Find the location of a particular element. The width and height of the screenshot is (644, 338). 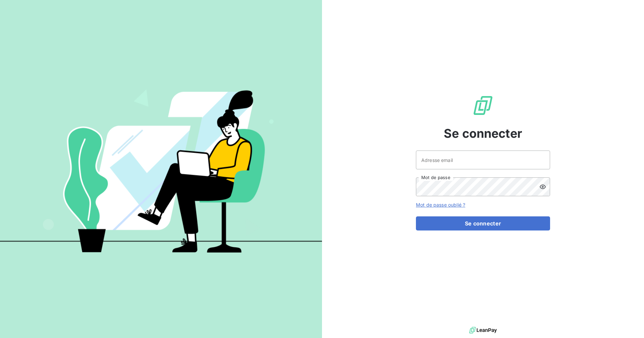

a: Mot de passe oublié ? is located at coordinates (440, 205).